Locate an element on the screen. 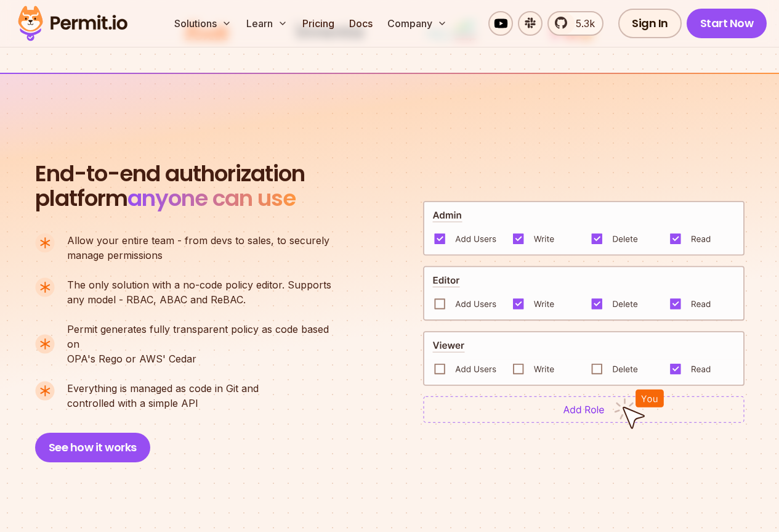 The image size is (779, 532). span: End-to-end authorization is located at coordinates (170, 174).